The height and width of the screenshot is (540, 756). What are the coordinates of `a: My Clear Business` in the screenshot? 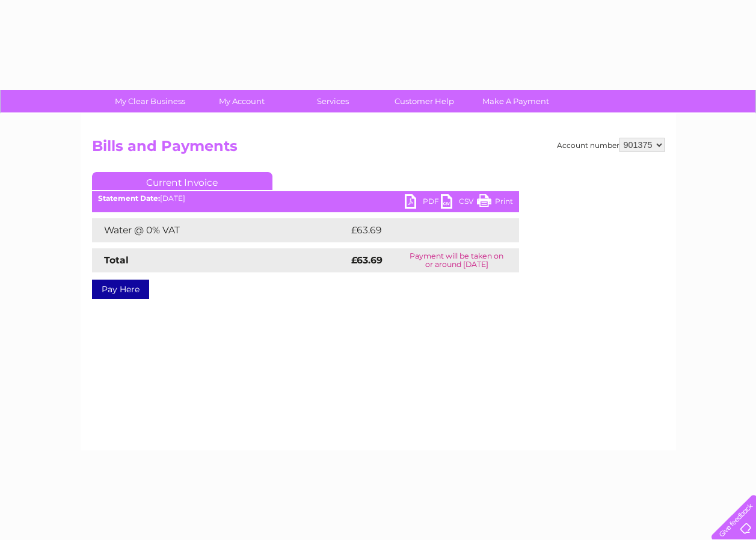 It's located at (149, 101).